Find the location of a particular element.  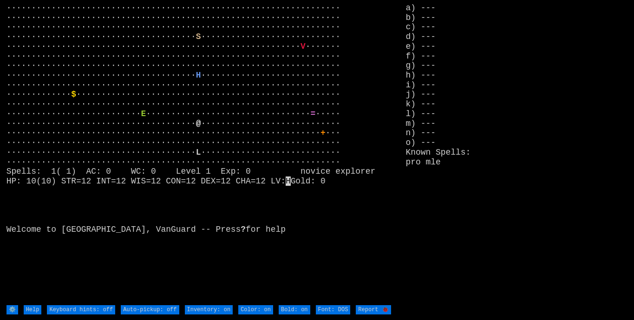

stats: a) --- b) --- c) --- d) --- e) --- f) --- g) --- h) --- i) --- j) --- k) --- l) --- m) --- n) ---... is located at coordinates (517, 154).